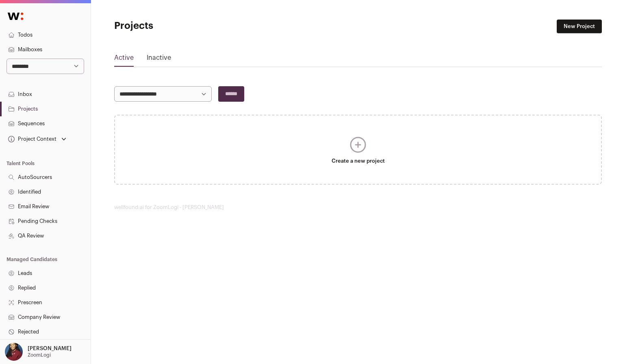  Describe the element at coordinates (358, 150) in the screenshot. I see `a: Create a new project` at that location.